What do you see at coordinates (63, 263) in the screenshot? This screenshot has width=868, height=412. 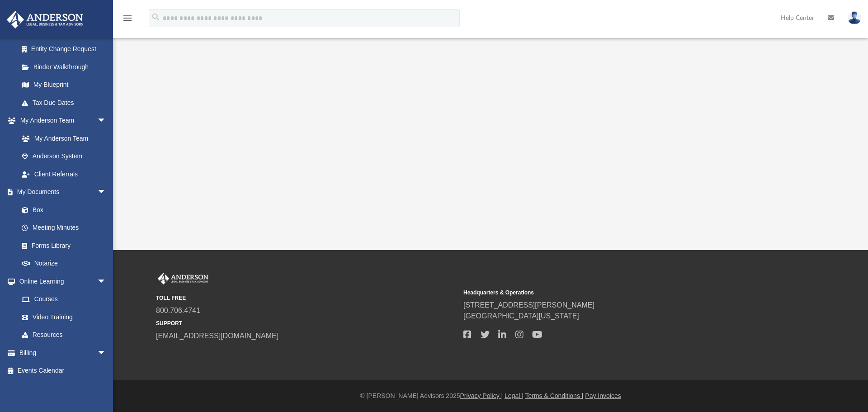 I see `a: Notarize` at bounding box center [63, 263].